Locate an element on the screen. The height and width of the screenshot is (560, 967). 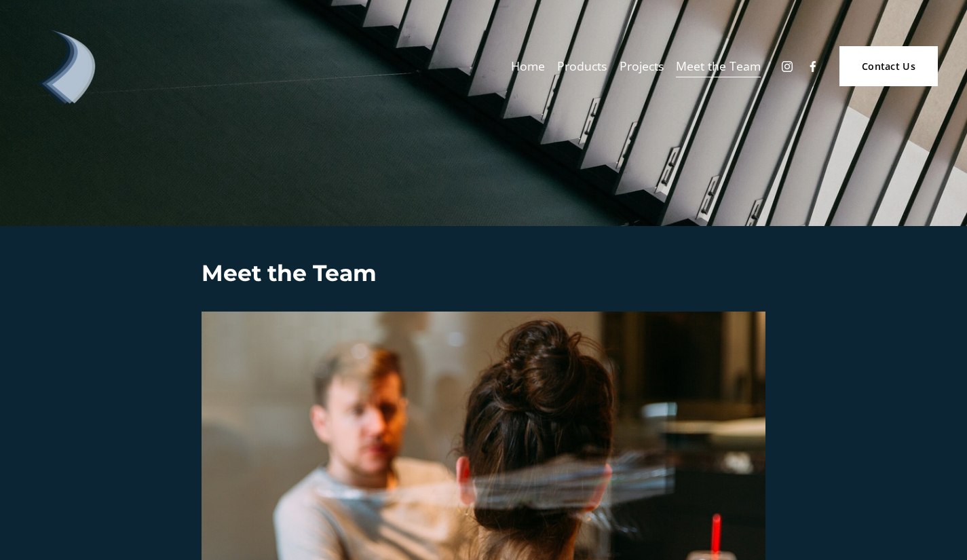
a: Meet the Team is located at coordinates (718, 66).